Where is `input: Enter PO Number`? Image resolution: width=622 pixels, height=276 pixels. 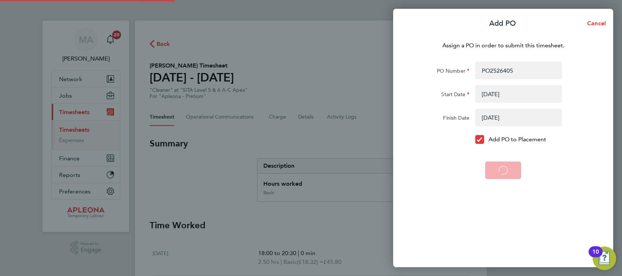
input: Enter PO Number is located at coordinates (518, 70).